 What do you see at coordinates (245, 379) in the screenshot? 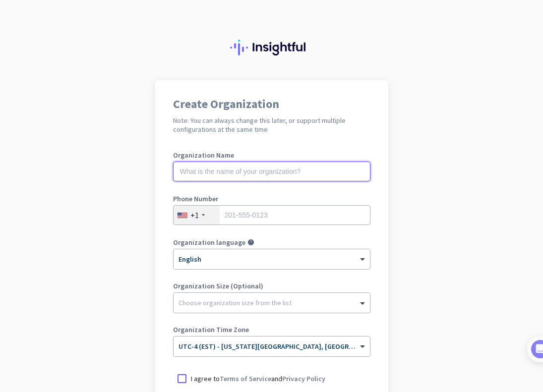
I see `a: Terms of Service` at bounding box center [245, 379].